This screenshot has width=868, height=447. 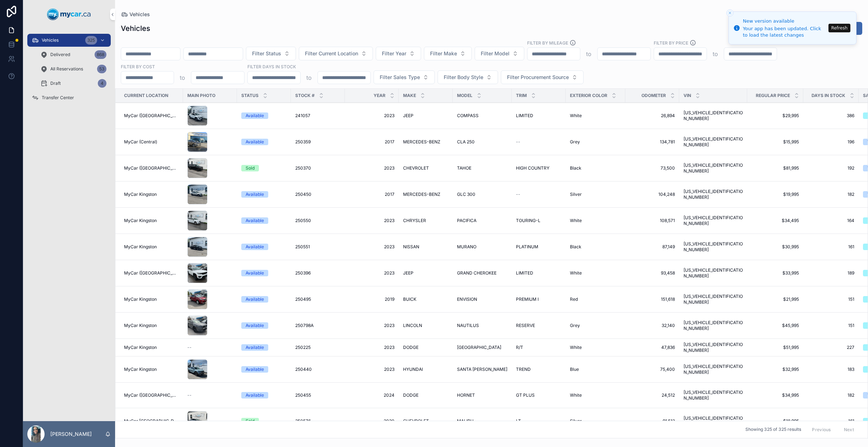 What do you see at coordinates (575, 194) in the screenshot?
I see `span: Silver` at bounding box center [575, 194].